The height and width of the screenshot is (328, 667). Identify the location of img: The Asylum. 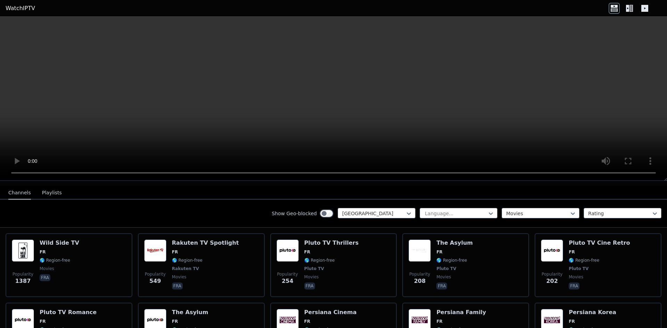
(420, 251).